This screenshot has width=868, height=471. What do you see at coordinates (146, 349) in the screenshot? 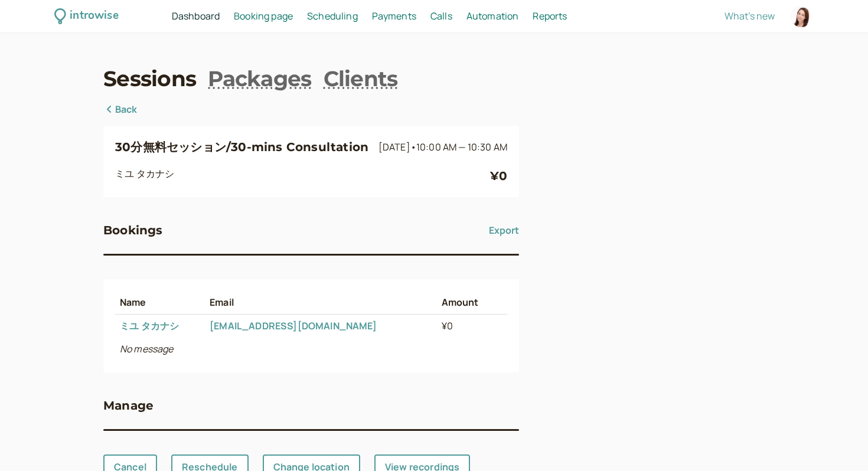
I see `i: No message` at bounding box center [146, 349].